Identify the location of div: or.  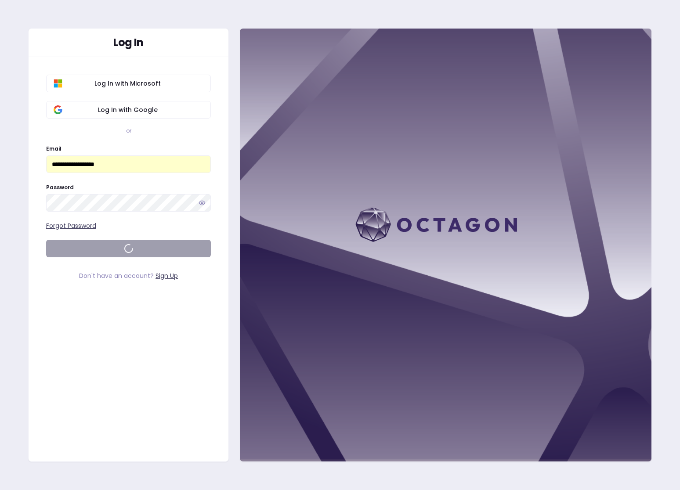
(129, 131).